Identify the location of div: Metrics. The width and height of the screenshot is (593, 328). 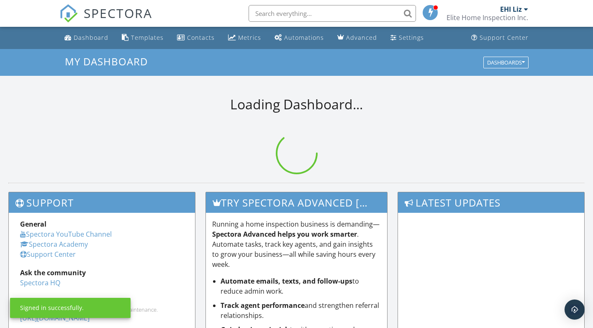
(249, 37).